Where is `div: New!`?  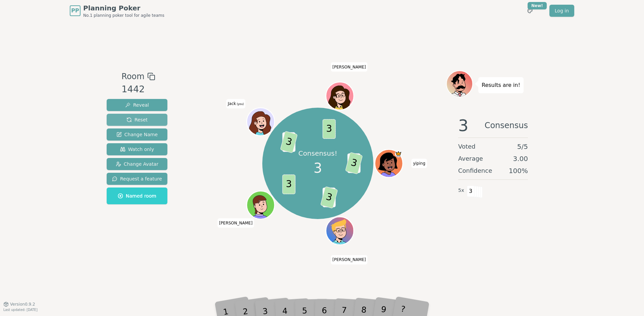
div: New! is located at coordinates (537, 6).